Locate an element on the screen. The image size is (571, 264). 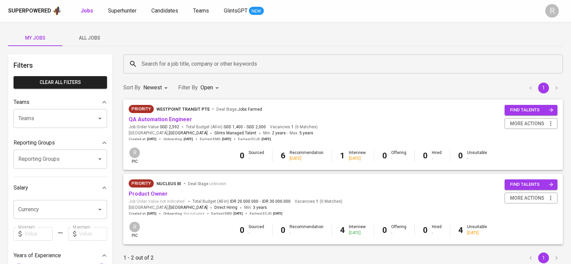
input: Value is located at coordinates (93, 234).